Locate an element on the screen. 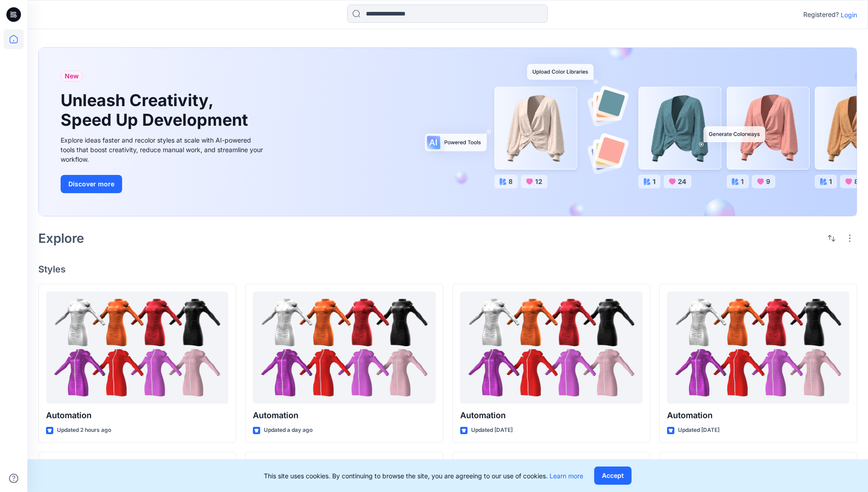  p: Login is located at coordinates (848, 14).